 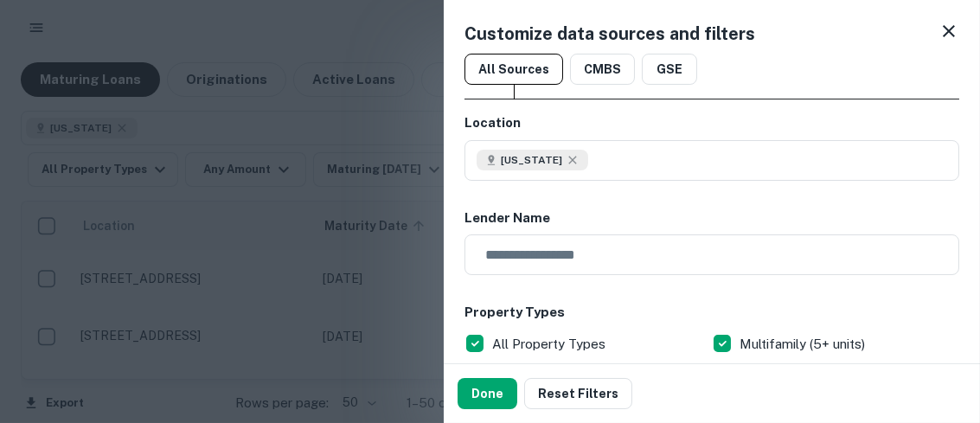 I want to click on p: Multifamily (5+ units), so click(x=804, y=345).